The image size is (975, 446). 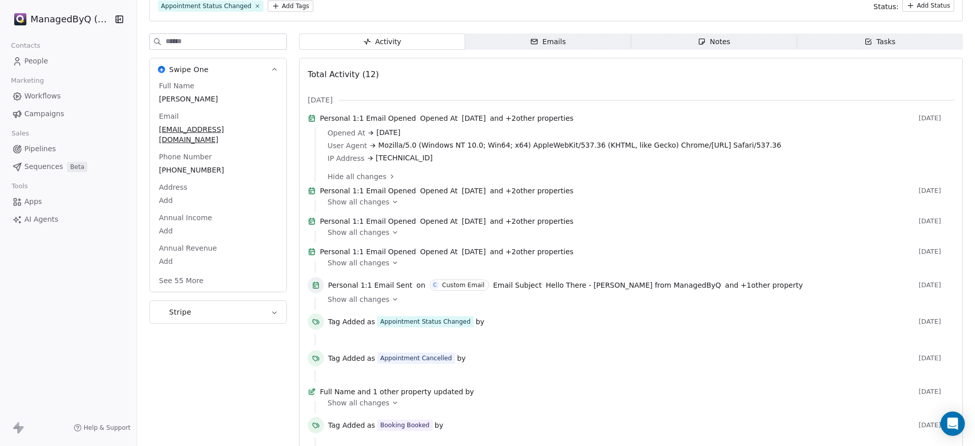 I want to click on button: Add Tags, so click(x=290, y=6).